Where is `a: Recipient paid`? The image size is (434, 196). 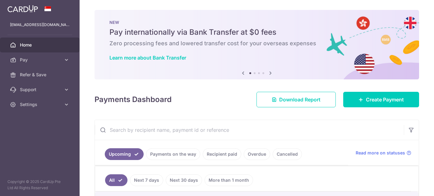 a: Recipient paid is located at coordinates (222, 154).